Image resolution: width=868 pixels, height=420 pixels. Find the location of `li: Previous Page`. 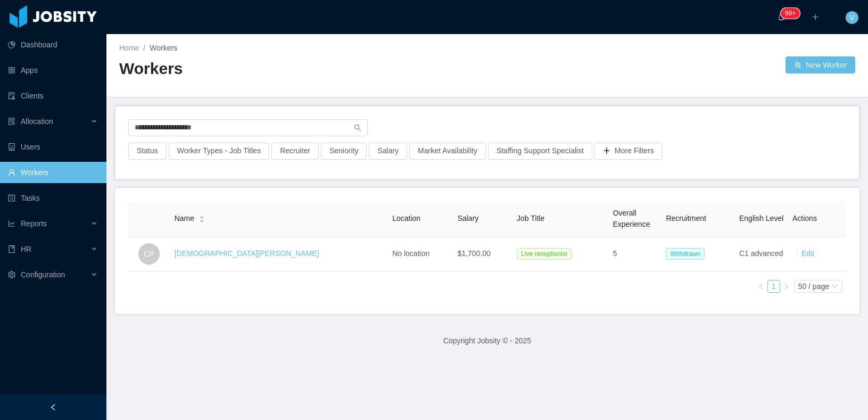

li: Previous Page is located at coordinates (761, 286).